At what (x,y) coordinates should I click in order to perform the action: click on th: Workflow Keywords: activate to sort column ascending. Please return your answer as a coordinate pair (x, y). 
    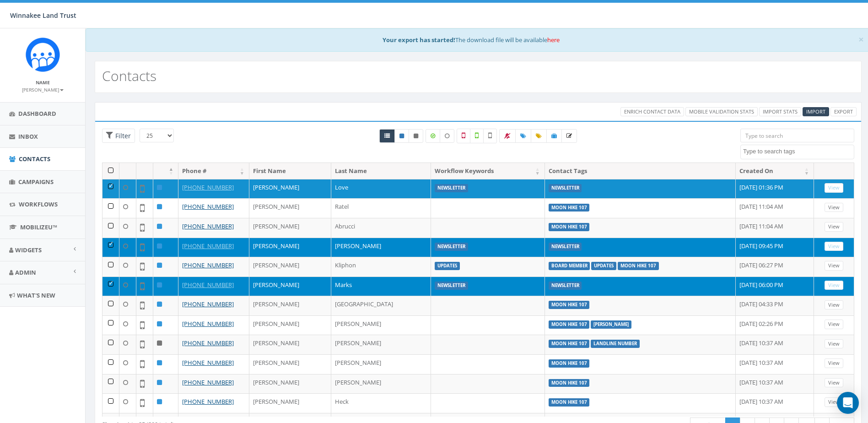
    Looking at the image, I should click on (488, 171).